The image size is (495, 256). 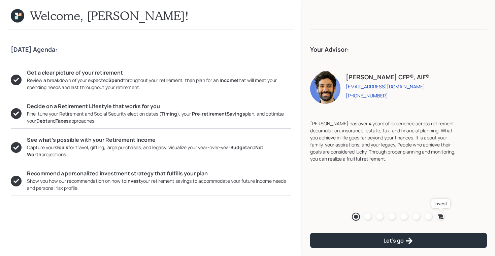 What do you see at coordinates (145, 151) in the screenshot?
I see `b: Net Worth` at bounding box center [145, 151].